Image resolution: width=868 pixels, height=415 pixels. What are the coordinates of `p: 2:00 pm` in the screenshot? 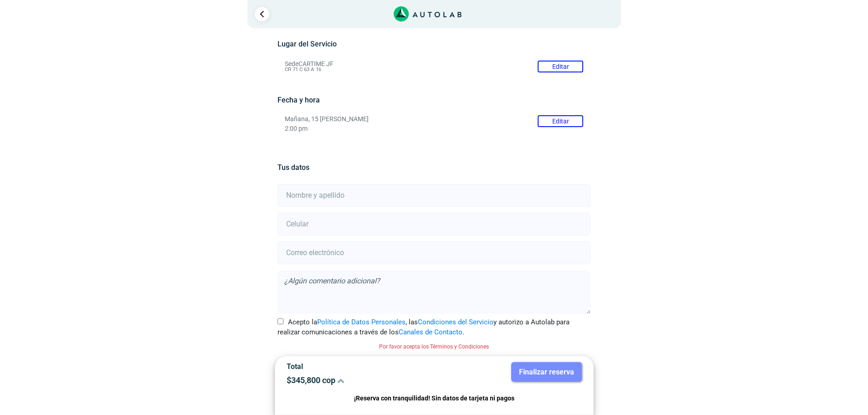 It's located at (434, 129).